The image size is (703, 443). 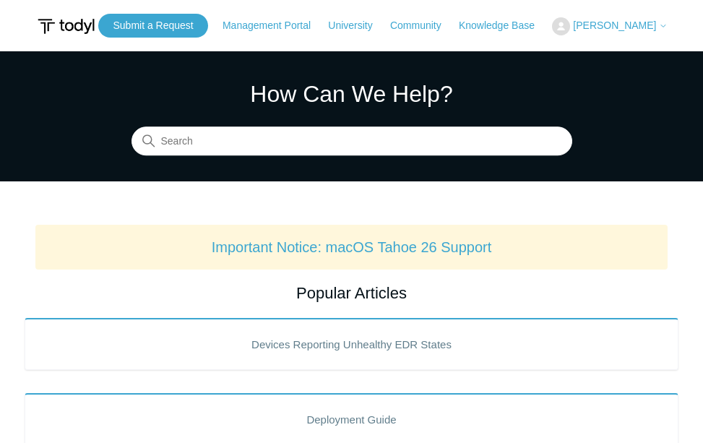 What do you see at coordinates (352, 94) in the screenshot?
I see `h1: How Can We Help?` at bounding box center [352, 94].